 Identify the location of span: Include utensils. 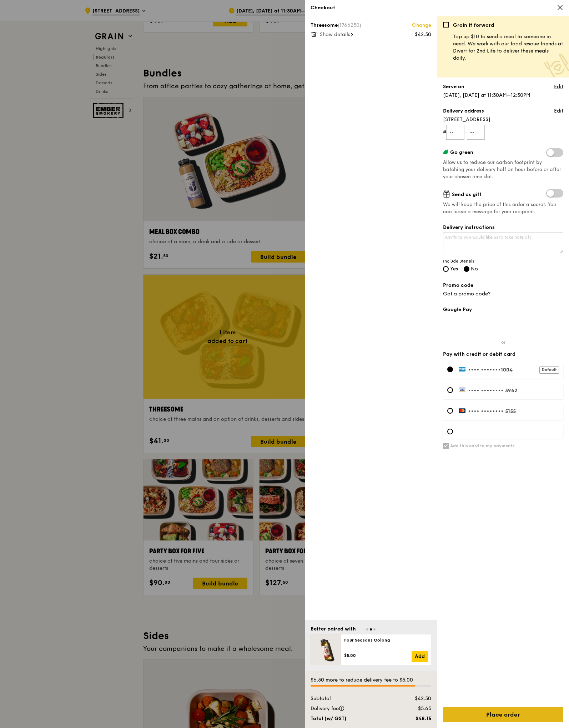
(503, 261).